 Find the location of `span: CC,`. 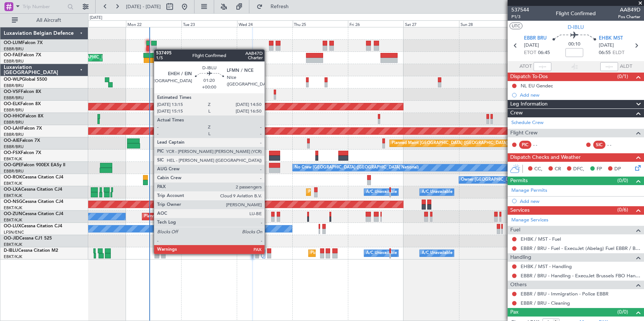

span: CC, is located at coordinates (538, 169).